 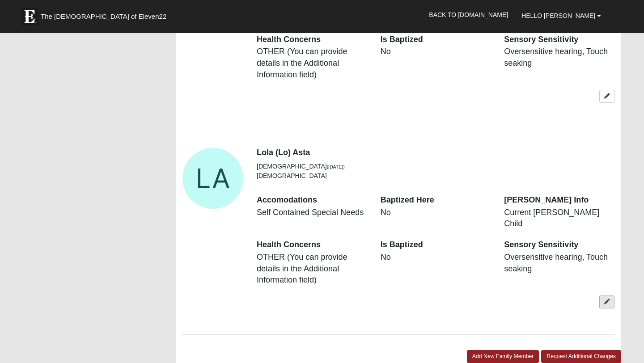 What do you see at coordinates (607, 302) in the screenshot?
I see `a: Edit Lola (Lo) Asta` at bounding box center [607, 302].